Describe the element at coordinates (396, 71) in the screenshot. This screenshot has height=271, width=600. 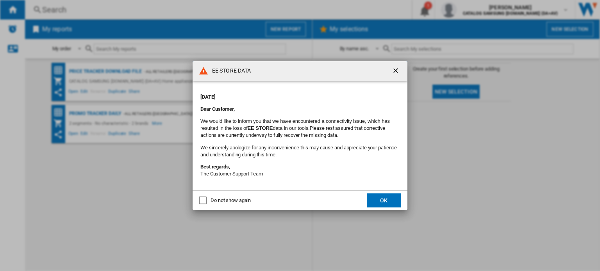
I see `ng-md-icon: getI18NText('BUTTONS.CLOSE_DIALOG')` at that location.